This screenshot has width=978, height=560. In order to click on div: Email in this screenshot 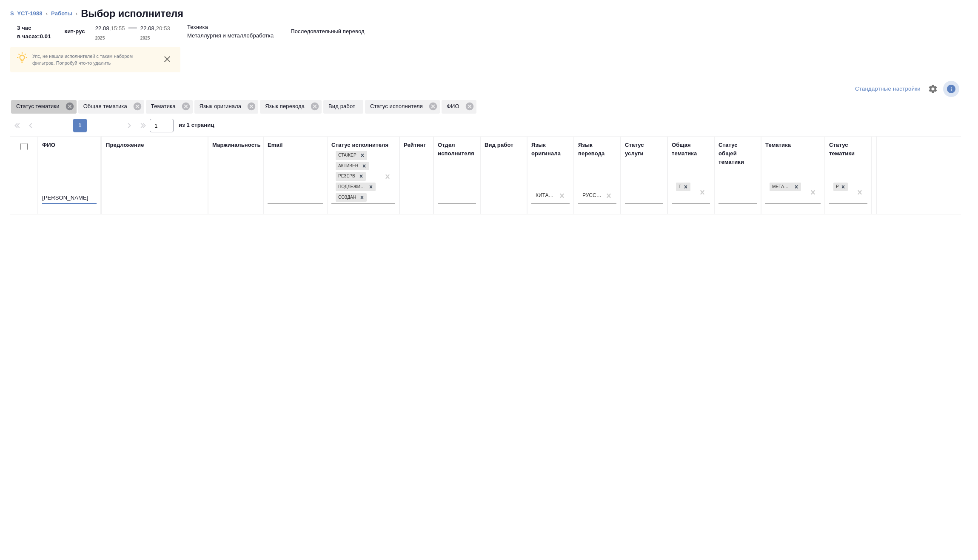, I will do `click(275, 145)`.